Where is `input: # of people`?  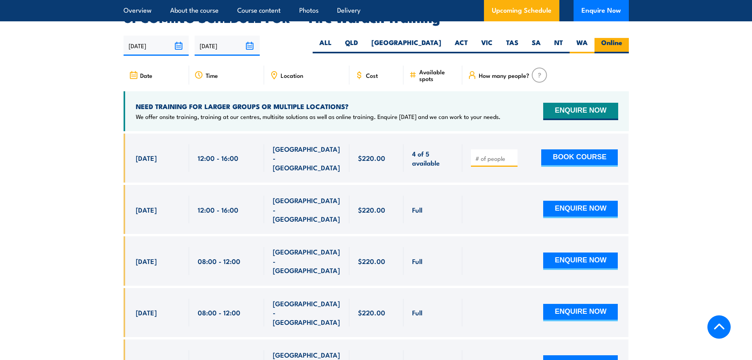
input: # of people is located at coordinates (495, 158).